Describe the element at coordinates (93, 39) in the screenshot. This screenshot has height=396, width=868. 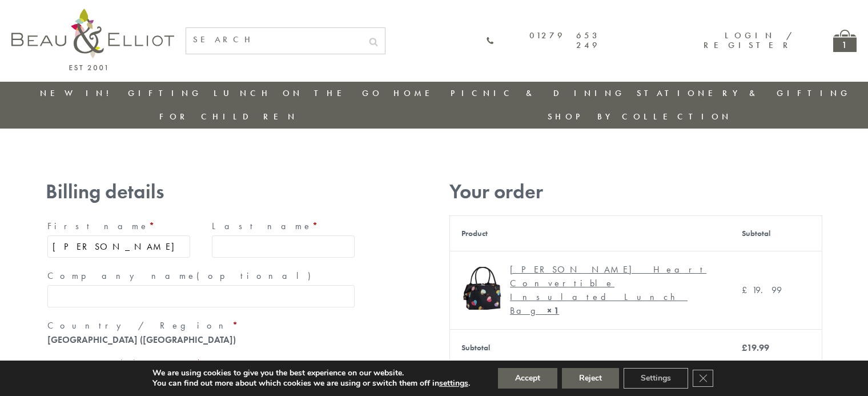
I see `img: logo` at that location.